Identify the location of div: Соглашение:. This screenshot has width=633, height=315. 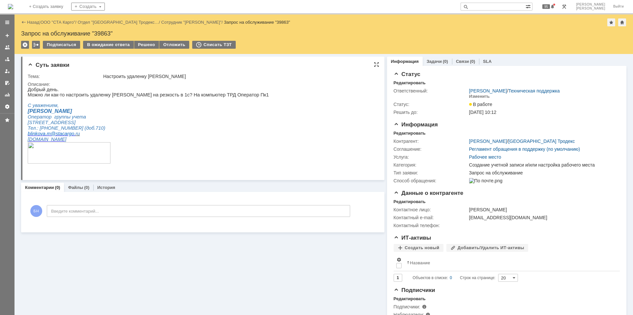
(430, 149).